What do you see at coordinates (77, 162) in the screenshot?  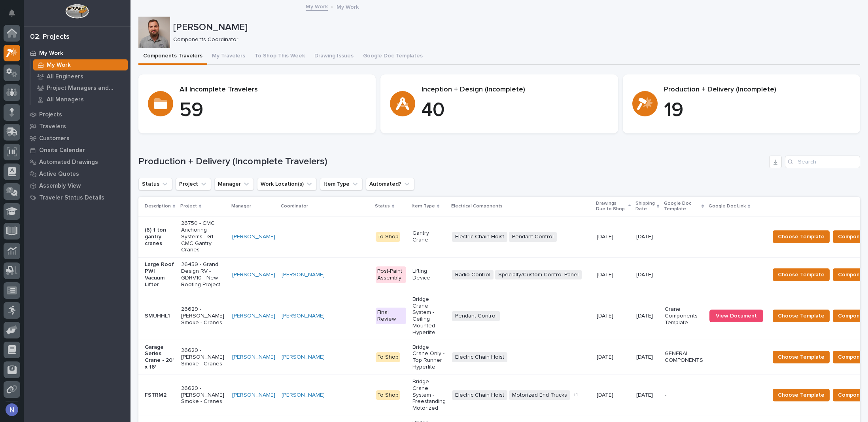 I see `a: Automated Drawings` at bounding box center [77, 162].